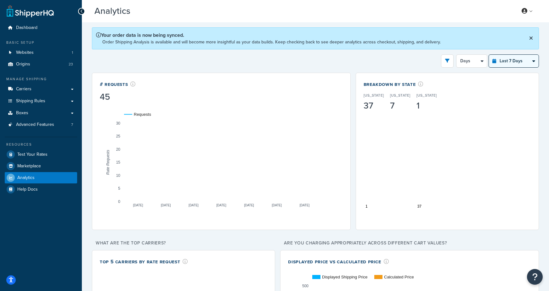 Image resolution: width=549 pixels, height=291 pixels. I want to click on span: Origins, so click(23, 64).